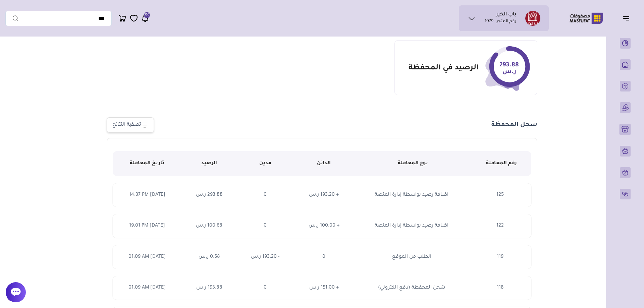 The image size is (644, 308). Describe the element at coordinates (209, 226) in the screenshot. I see `span: 100.68 ر.س` at that location.